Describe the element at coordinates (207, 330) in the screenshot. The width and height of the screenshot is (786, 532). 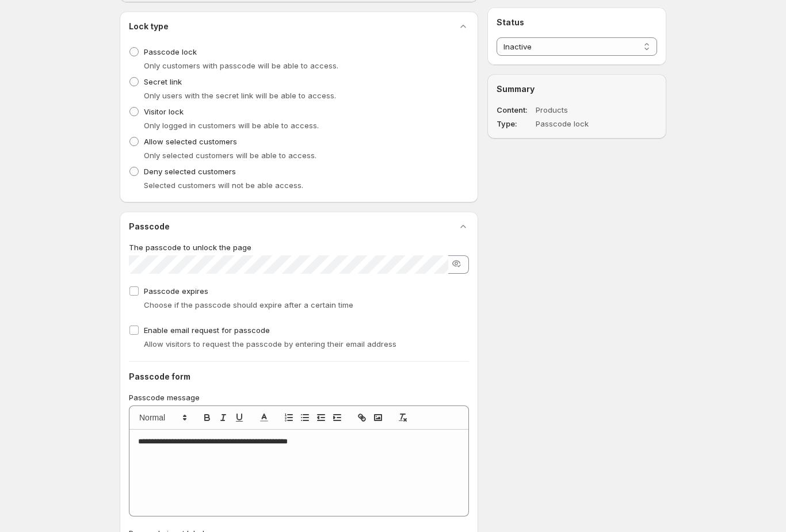
I see `span: Enable email request for passcode` at that location.